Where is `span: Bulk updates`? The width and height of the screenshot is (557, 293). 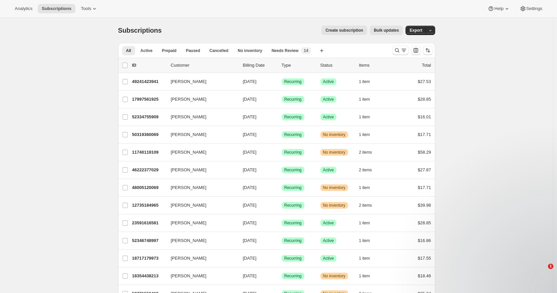 span: Bulk updates is located at coordinates (386, 30).